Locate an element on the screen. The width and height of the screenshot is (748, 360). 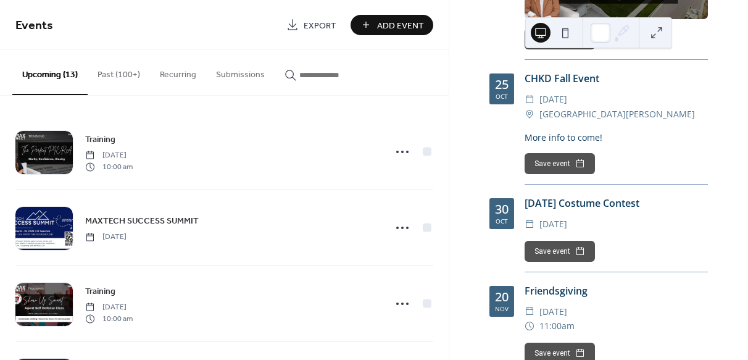
button: Past (100+) is located at coordinates (119, 72).